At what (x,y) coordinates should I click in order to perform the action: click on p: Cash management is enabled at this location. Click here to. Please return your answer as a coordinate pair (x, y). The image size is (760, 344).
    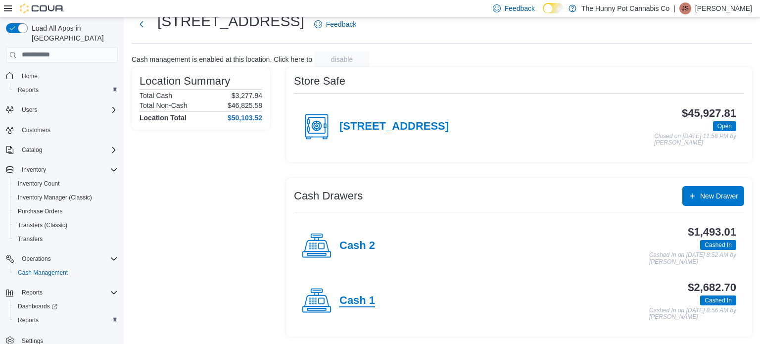
    Looking at the image, I should click on (222, 59).